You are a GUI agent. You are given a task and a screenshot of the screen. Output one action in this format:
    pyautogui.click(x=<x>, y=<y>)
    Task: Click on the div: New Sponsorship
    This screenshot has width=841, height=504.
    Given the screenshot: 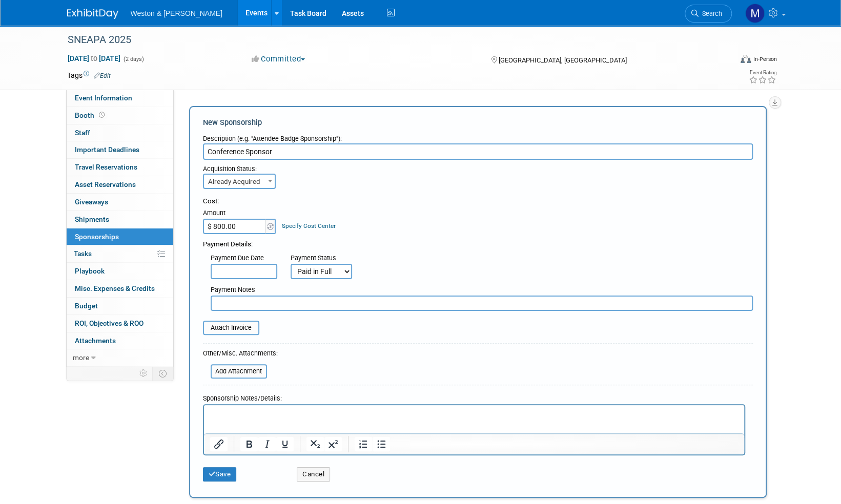 What is the action you would take?
    pyautogui.click(x=478, y=122)
    